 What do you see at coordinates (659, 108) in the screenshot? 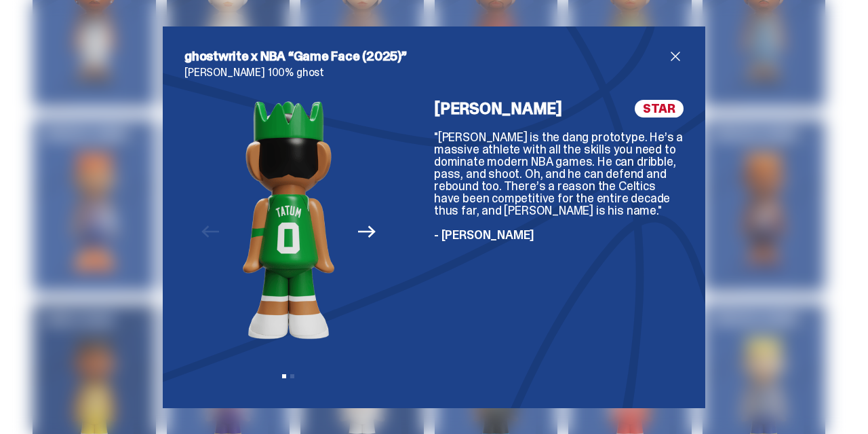
I see `span: STAR` at bounding box center [659, 108].